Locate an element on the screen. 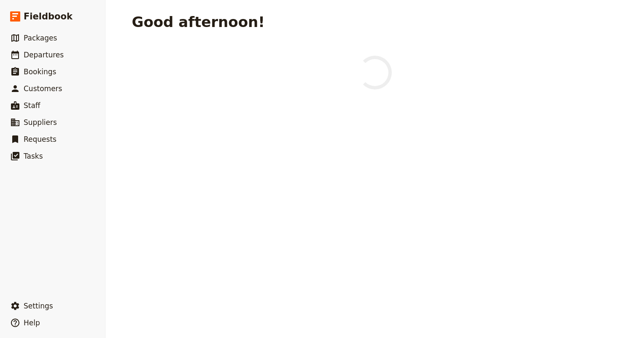 This screenshot has width=644, height=338. span: Tasks is located at coordinates (33, 156).